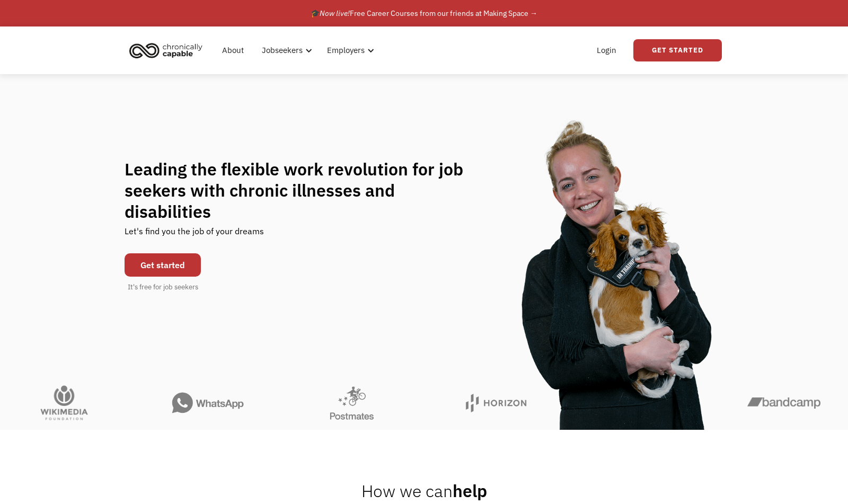 This screenshot has width=848, height=504. Describe the element at coordinates (233, 50) in the screenshot. I see `a: About` at that location.